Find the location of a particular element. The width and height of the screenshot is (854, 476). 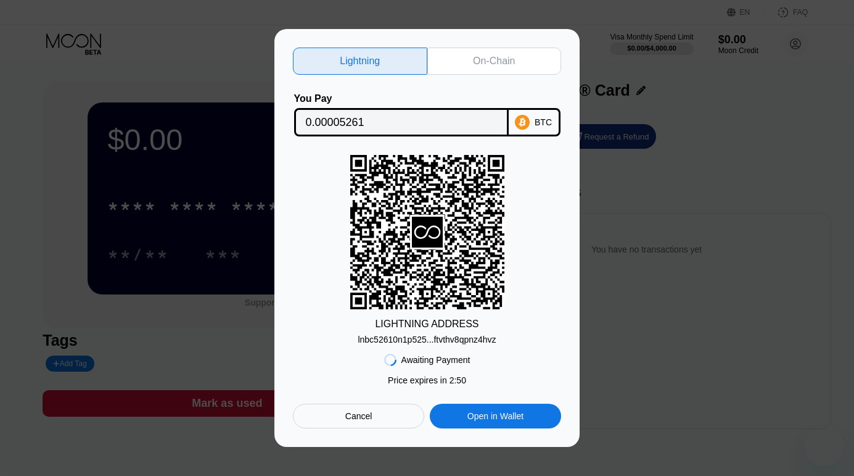

div: LIGHTNING ADDRESS is located at coordinates (427, 324).